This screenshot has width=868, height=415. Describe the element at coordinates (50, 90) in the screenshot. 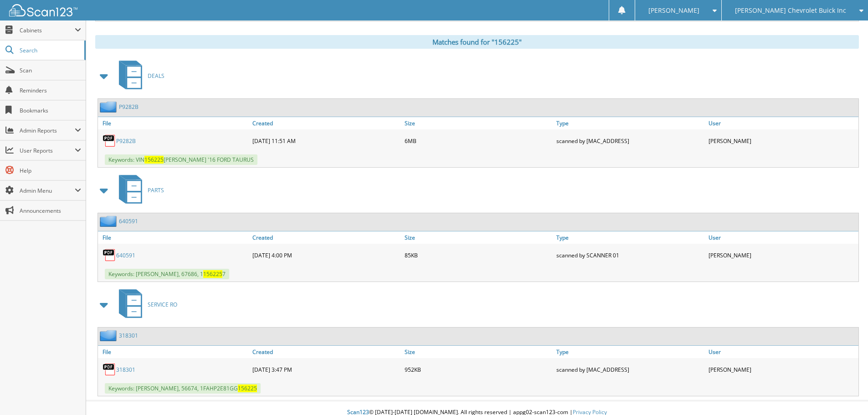

I see `span: Reminders` at that location.